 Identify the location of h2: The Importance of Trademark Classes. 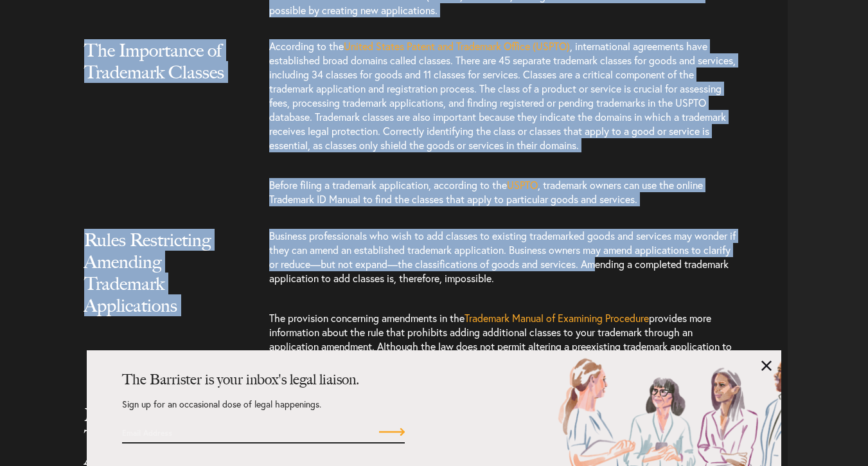
(163, 74).